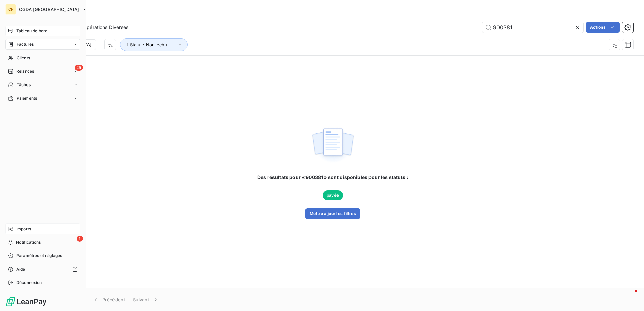 The image size is (644, 311). Describe the element at coordinates (152, 45) in the screenshot. I see `span: Statut : Non-échu , ...` at that location.